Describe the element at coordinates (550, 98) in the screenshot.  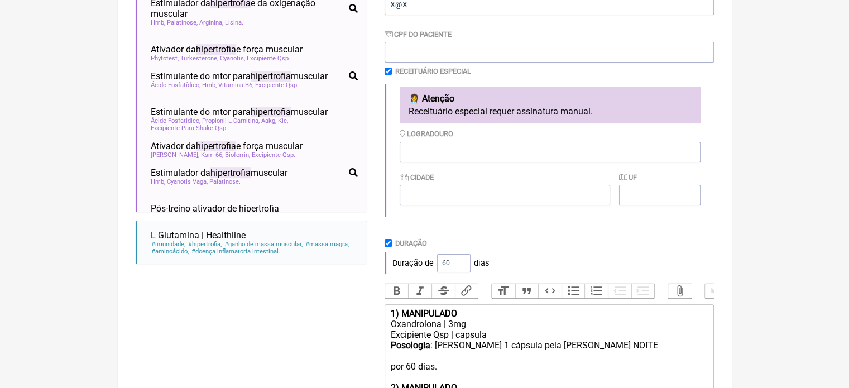
I see `h4: 👩‍⚕️ Atenção` at that location.